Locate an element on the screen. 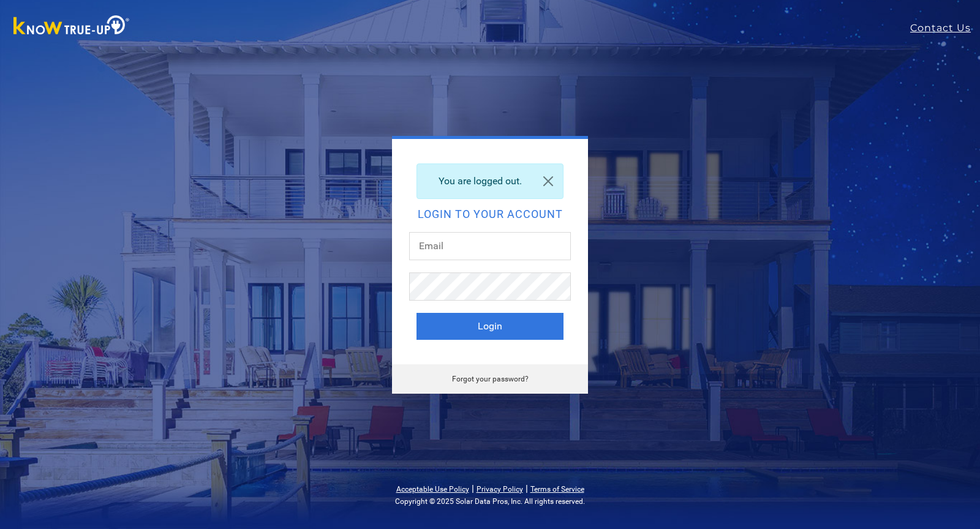 The image size is (980, 529). img: Know True-Up is located at coordinates (71, 26).